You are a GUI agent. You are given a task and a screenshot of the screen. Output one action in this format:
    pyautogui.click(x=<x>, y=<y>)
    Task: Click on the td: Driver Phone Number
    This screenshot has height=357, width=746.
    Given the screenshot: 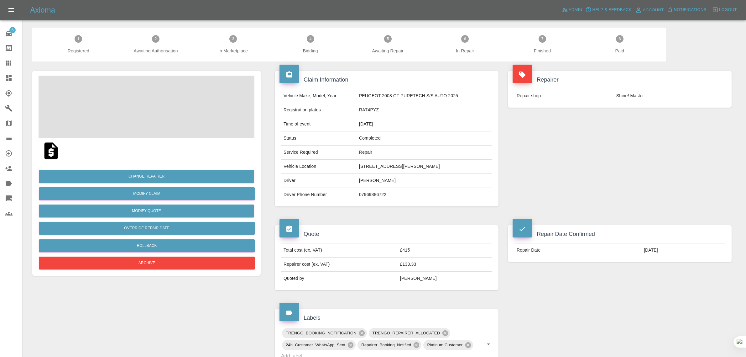 What is the action you would take?
    pyautogui.click(x=319, y=195)
    